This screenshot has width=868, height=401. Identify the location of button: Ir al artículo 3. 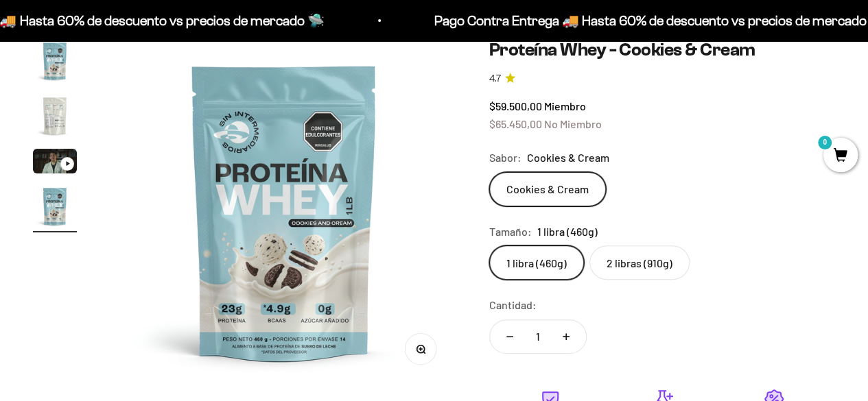
(55, 163).